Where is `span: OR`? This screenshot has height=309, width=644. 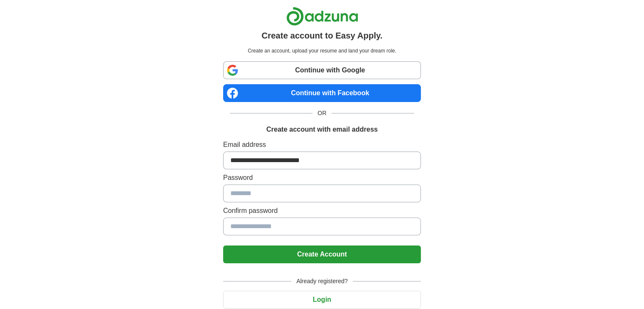
span: OR is located at coordinates (322, 113).